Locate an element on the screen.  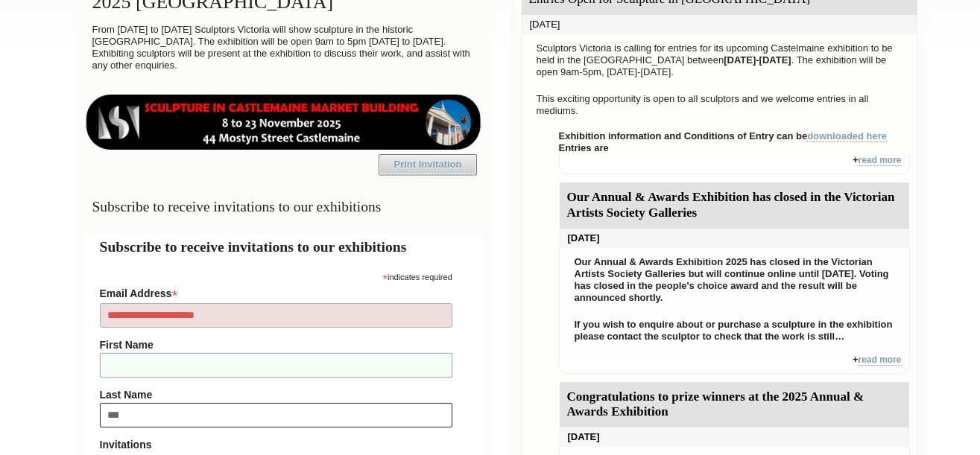
label: First Name is located at coordinates (276, 345).